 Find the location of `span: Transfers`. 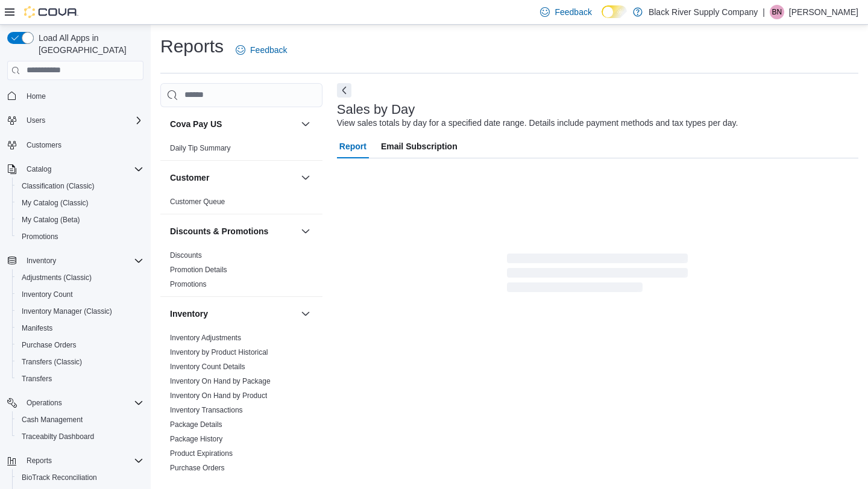

span: Transfers is located at coordinates (80, 379).